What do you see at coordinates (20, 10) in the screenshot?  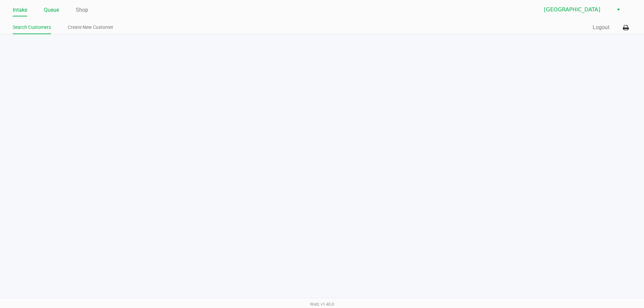 I see `a: Intake` at bounding box center [20, 10].